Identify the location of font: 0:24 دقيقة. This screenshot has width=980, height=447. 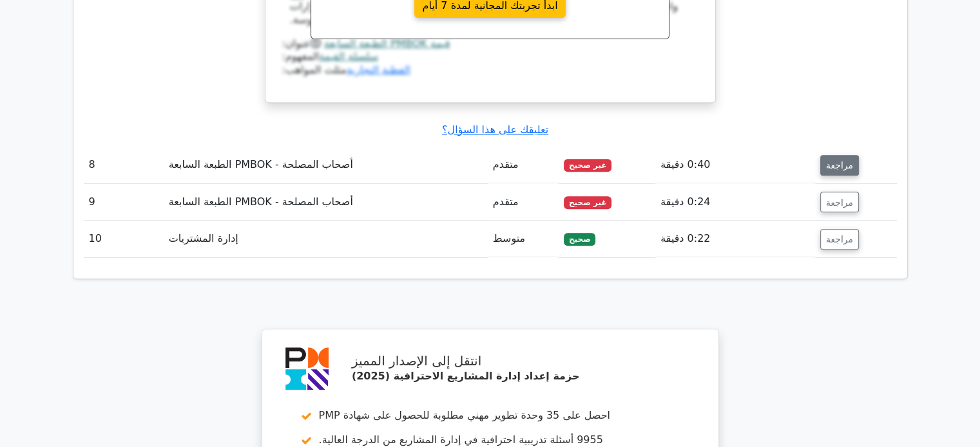
(684, 201).